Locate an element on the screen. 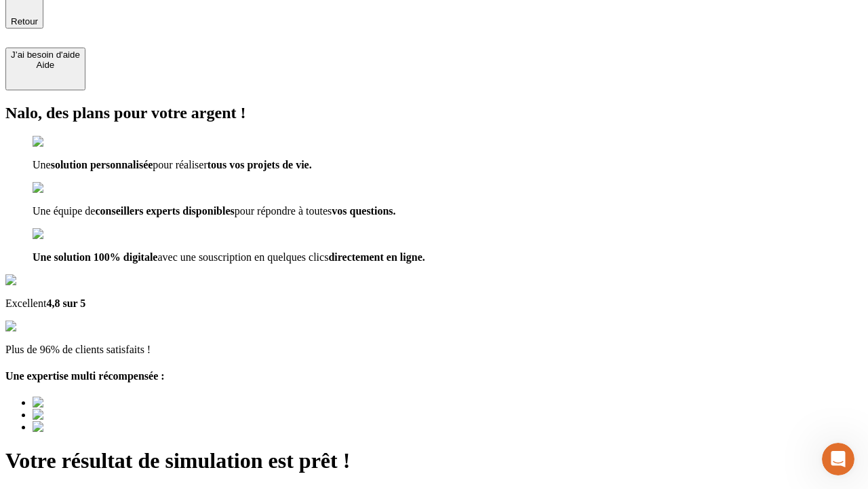  span: solution personnalisée is located at coordinates (102, 164).